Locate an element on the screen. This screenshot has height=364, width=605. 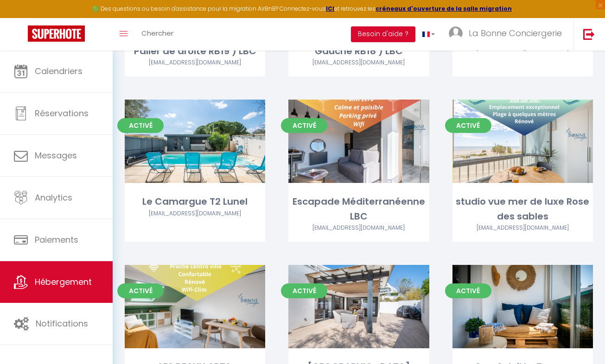
a: Chercher is located at coordinates (157, 34).